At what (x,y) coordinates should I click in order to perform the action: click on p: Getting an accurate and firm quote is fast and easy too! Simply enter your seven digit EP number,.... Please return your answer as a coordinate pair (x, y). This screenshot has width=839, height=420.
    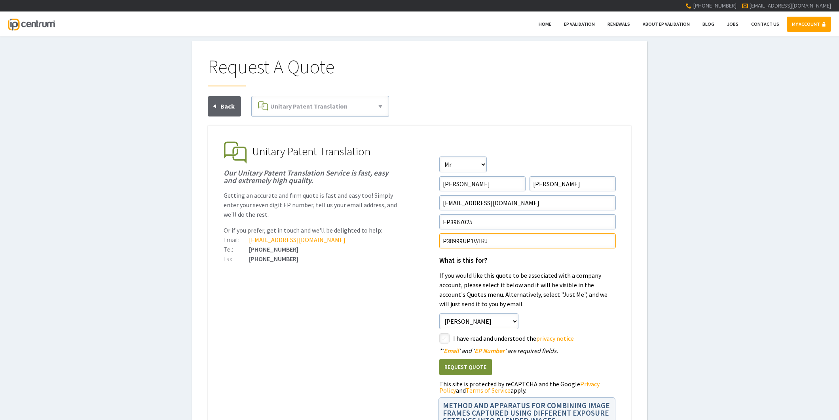
    Looking at the image, I should click on (312, 205).